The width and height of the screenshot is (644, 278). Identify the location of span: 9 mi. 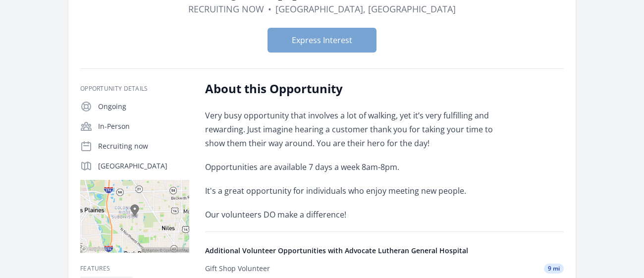
(554, 269).